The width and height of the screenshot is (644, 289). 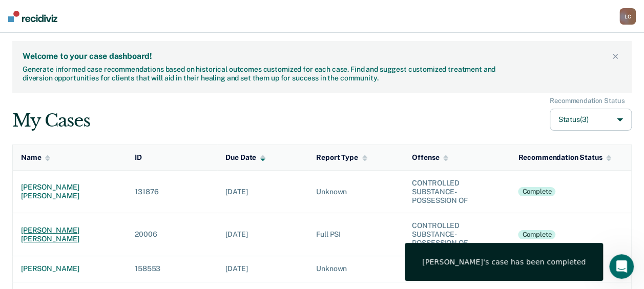 What do you see at coordinates (172, 191) in the screenshot?
I see `td: 131876` at bounding box center [172, 191].